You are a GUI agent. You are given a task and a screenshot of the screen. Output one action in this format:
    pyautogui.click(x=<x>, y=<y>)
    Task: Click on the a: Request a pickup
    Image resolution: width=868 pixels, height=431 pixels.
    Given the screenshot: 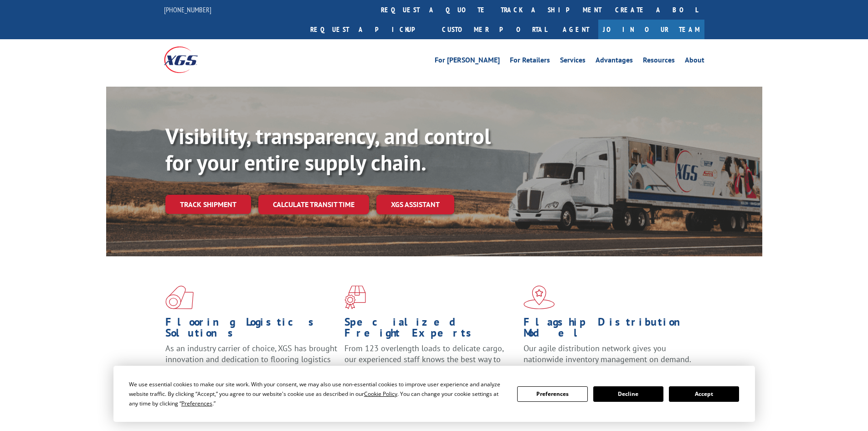 What is the action you would take?
    pyautogui.click(x=369, y=29)
    